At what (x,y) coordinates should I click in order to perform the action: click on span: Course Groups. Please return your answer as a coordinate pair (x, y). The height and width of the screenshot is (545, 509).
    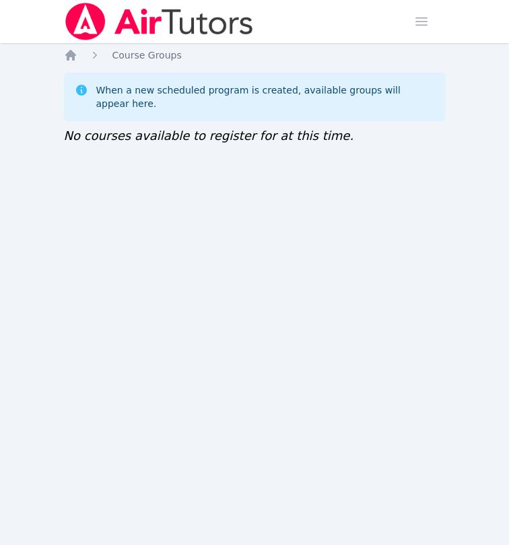
    Looking at the image, I should click on (147, 55).